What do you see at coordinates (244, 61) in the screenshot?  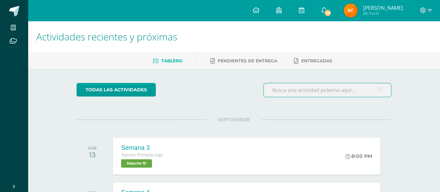 I see `a: Pendientes de entrega` at bounding box center [244, 61].